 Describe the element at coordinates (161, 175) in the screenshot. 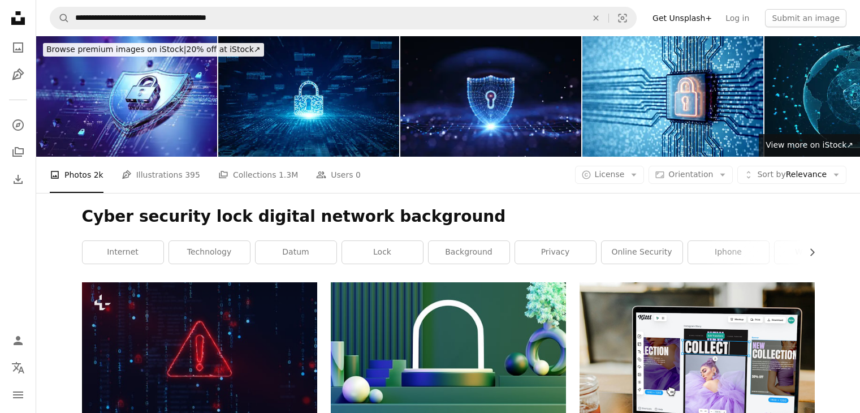

I see `a: Illustrations 395` at that location.